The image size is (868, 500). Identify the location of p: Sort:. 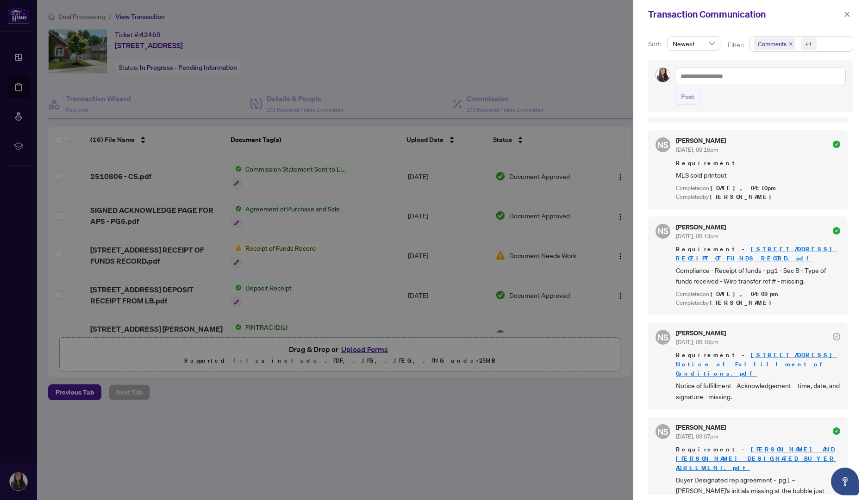
(656, 44).